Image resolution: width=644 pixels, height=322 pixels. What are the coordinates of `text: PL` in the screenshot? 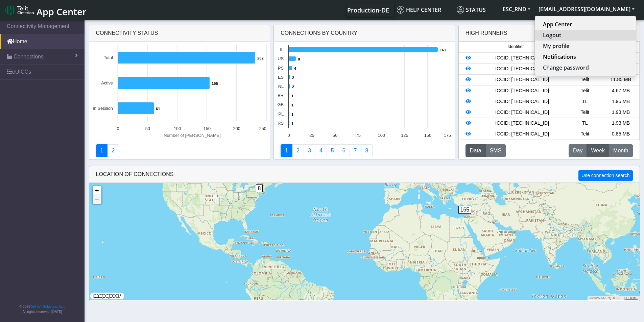 It's located at (281, 114).